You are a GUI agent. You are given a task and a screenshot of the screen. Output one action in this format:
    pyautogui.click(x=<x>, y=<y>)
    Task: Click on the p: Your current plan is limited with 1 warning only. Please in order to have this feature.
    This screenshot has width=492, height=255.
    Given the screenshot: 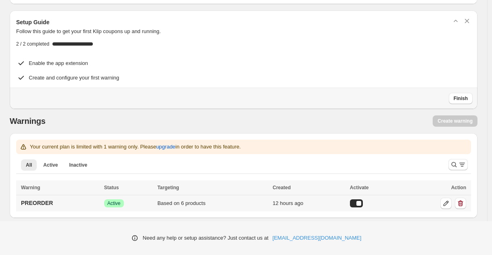 What is the action you would take?
    pyautogui.click(x=135, y=147)
    